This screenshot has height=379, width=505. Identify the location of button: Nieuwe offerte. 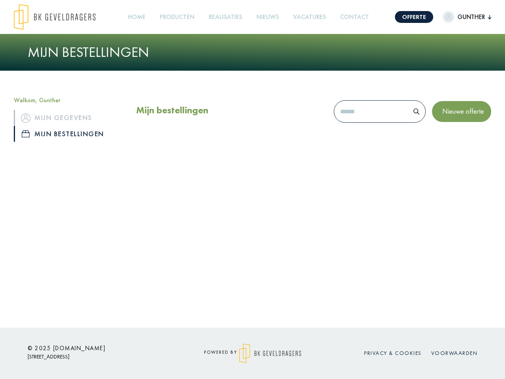
(462, 111).